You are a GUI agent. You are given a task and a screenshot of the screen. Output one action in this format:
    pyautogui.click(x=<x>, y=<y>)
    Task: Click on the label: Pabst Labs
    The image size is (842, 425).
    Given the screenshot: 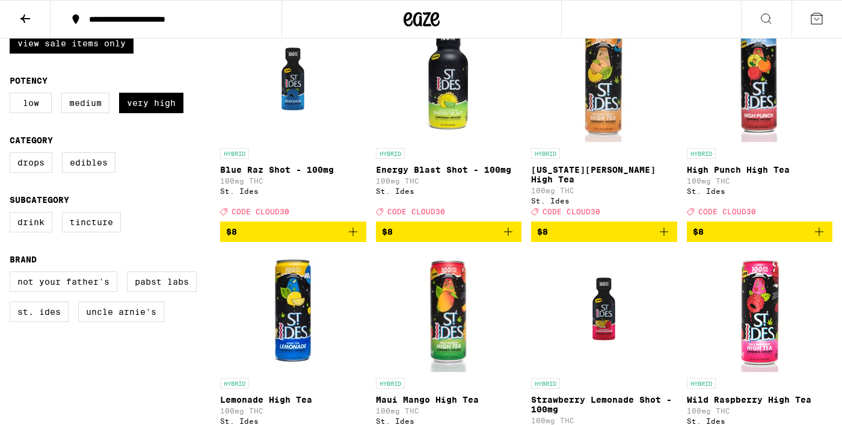 What is the action you would take?
    pyautogui.click(x=162, y=281)
    